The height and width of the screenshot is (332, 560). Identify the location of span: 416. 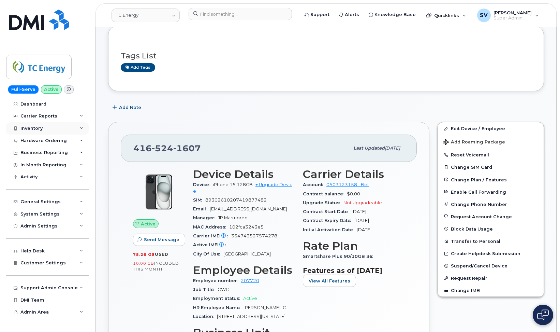
(167, 148).